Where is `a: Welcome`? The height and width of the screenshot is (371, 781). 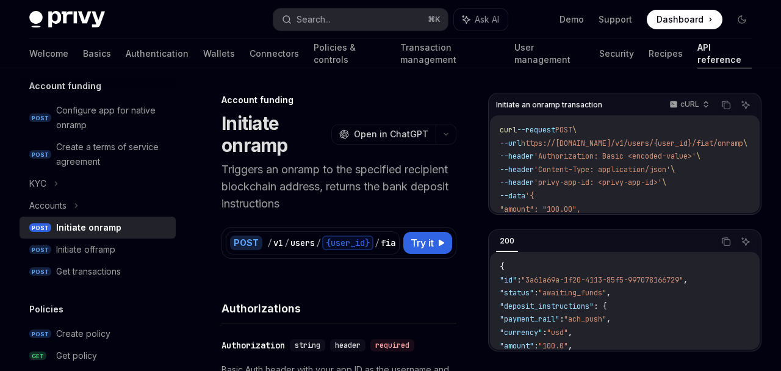
a: Welcome is located at coordinates (49, 54).